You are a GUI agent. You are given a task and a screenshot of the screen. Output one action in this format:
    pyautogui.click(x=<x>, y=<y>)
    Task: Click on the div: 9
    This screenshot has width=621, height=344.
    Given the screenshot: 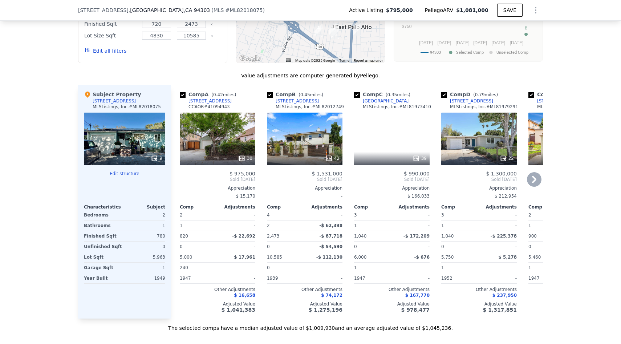 What is the action you would take?
    pyautogui.click(x=156, y=158)
    